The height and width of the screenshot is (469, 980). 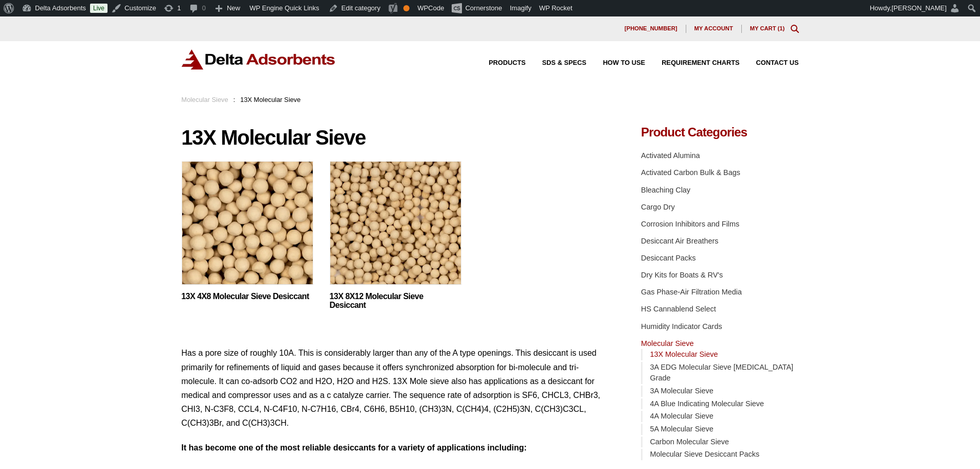 I want to click on a: Gas Phase-Air Filtration Media, so click(x=691, y=292).